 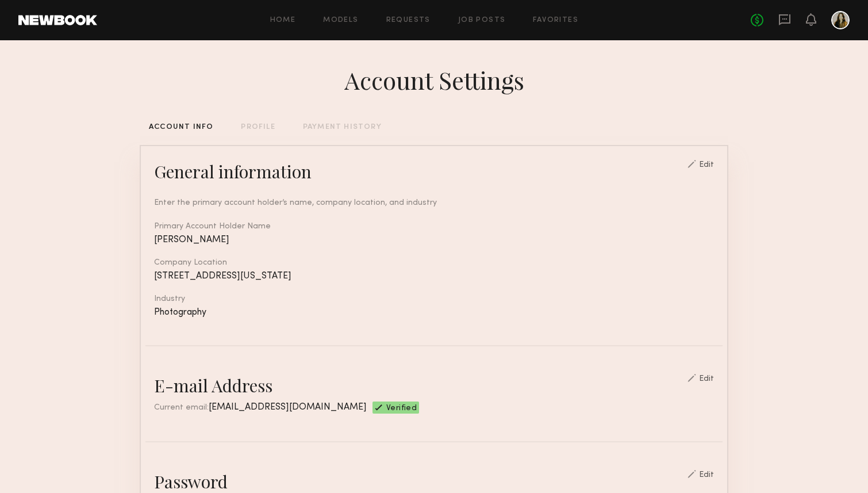 What do you see at coordinates (434, 226) in the screenshot?
I see `div: Primary Account Holder Name` at bounding box center [434, 226].